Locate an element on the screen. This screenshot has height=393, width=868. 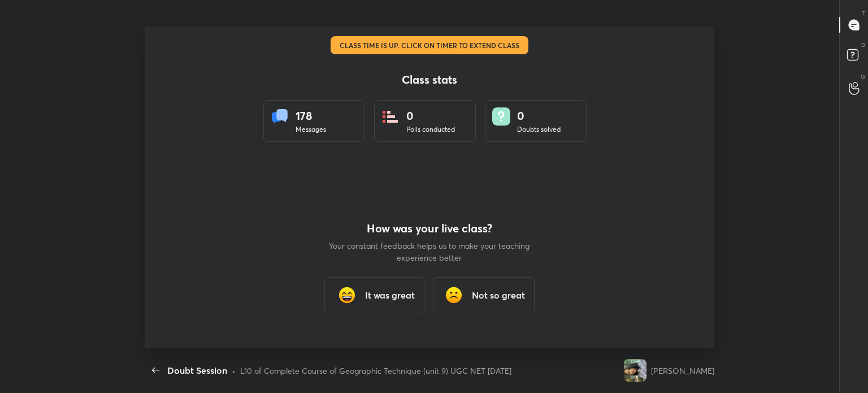
img: statsMessages.856aad98.svg is located at coordinates (280, 116).